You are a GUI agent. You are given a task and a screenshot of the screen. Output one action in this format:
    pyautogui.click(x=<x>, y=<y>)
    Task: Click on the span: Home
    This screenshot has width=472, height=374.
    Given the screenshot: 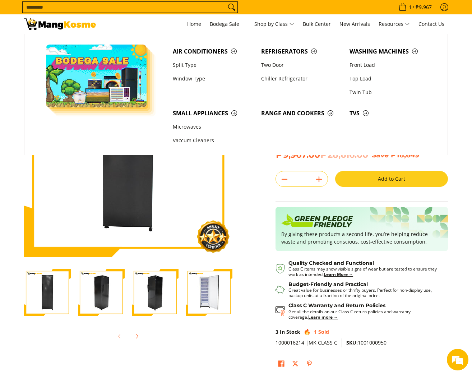 What is the action you would take?
    pyautogui.click(x=194, y=24)
    